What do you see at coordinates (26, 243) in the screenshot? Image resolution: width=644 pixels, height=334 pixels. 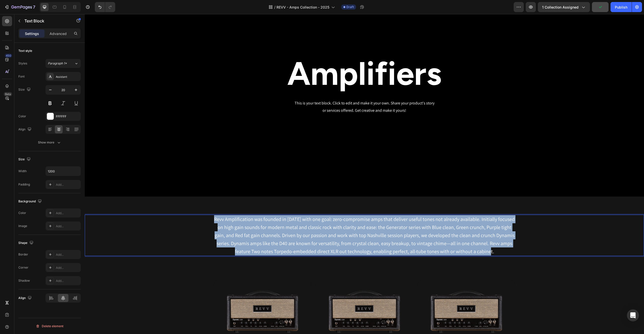 I see `div: Shape` at bounding box center [26, 243].